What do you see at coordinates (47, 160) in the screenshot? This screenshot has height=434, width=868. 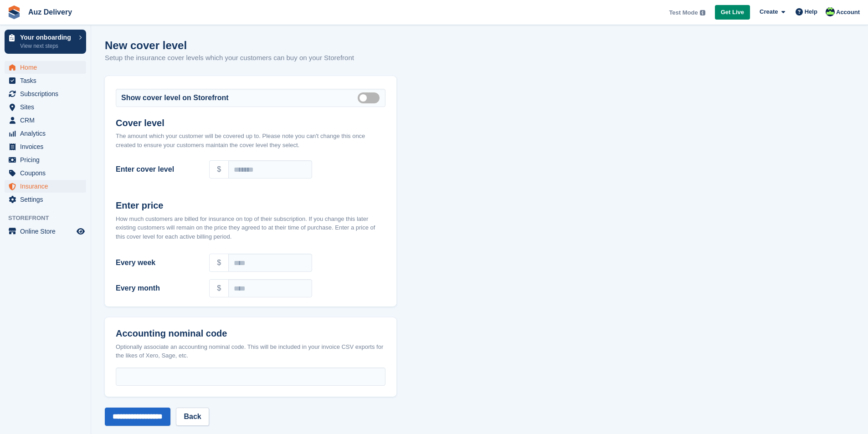 I see `span: Pricing` at bounding box center [47, 160].